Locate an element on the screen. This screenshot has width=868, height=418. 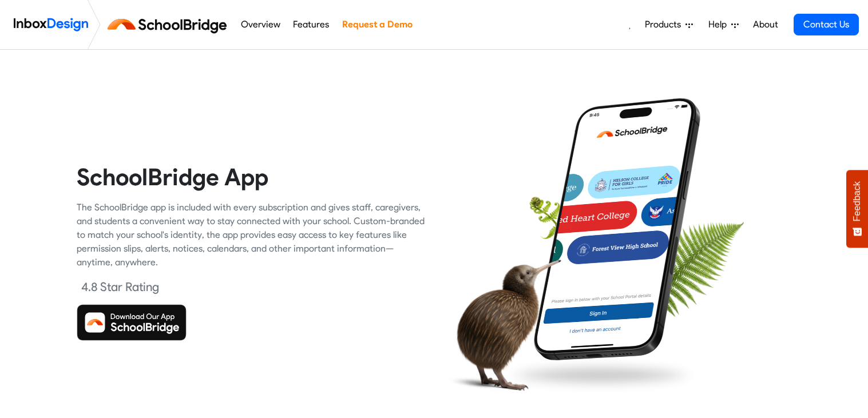
div: The SchoolBridge app is included with every subscription and gives staff, caregivers, and student... is located at coordinates (251, 235).